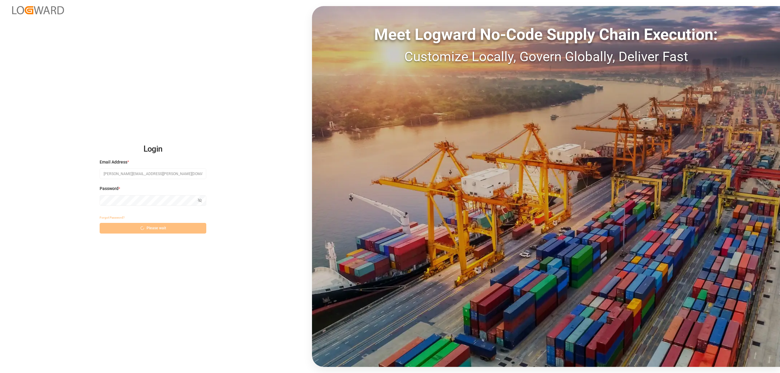 The image size is (780, 373). What do you see at coordinates (113, 162) in the screenshot?
I see `span: Email Address` at bounding box center [113, 162].